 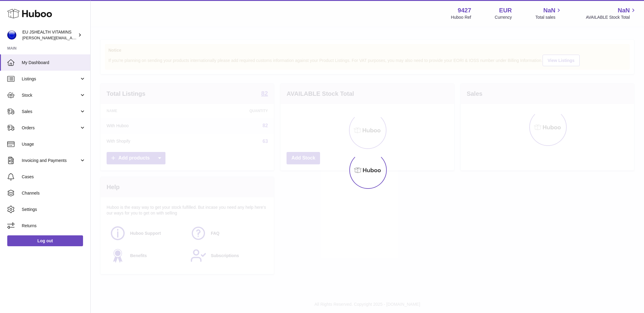 What do you see at coordinates (54, 62) in the screenshot?
I see `span: My Dashboard` at bounding box center [54, 62].